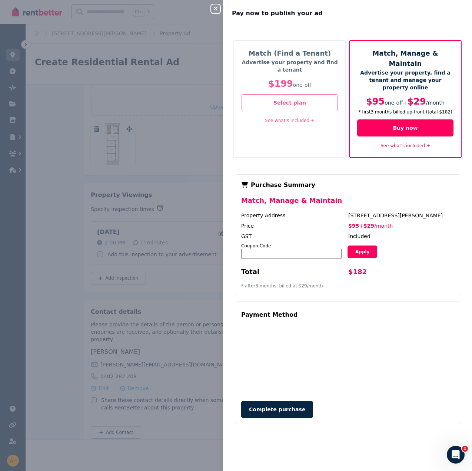  What do you see at coordinates (294, 215) in the screenshot?
I see `div: Property Address` at bounding box center [294, 215].